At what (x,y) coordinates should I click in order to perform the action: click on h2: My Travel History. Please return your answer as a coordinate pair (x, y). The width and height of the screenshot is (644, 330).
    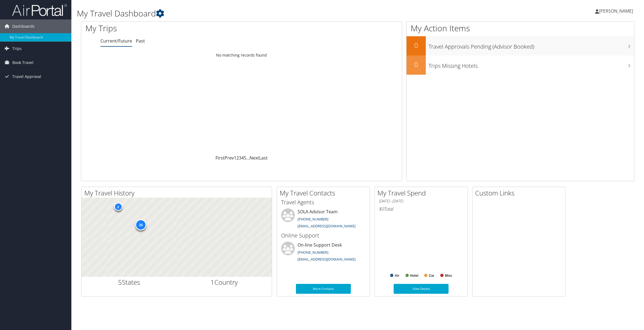
    Looking at the image, I should click on (178, 193).